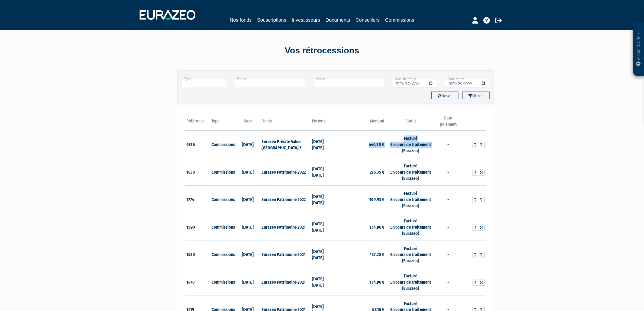 Image resolution: width=644 pixels, height=311 pixels. I want to click on td: 446,30 €, so click(361, 144).